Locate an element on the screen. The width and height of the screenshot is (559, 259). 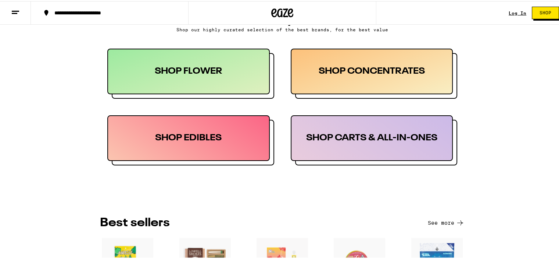
button: SHOP FLOWER is located at coordinates (191, 72).